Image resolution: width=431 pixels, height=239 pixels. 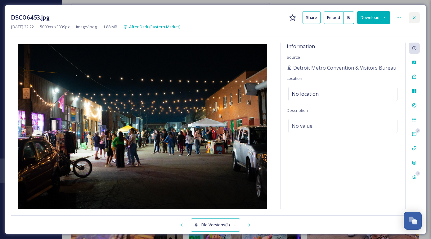 I want to click on span: 1.88 MB, so click(x=110, y=27).